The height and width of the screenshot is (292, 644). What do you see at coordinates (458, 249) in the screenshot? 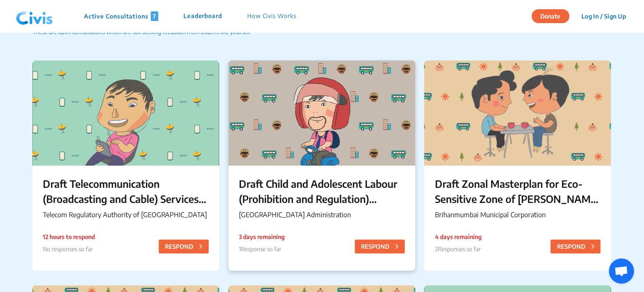
I see `p: 2` at bounding box center [458, 249].